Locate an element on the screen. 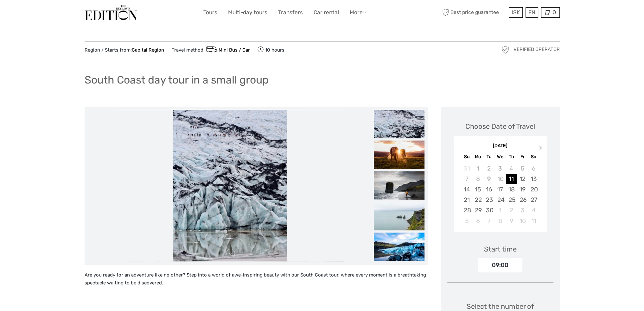 This screenshot has height=311, width=644. div: Choose Saturday, September 27th, 2025 is located at coordinates (533, 199).